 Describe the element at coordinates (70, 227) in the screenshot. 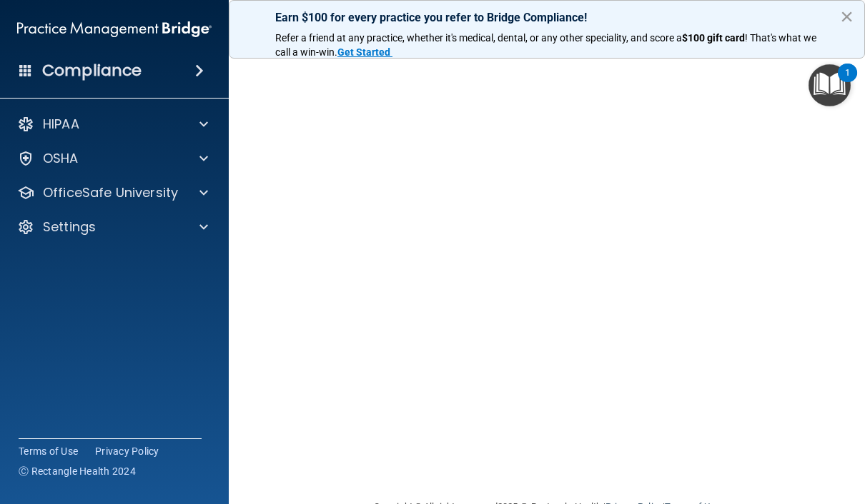

I see `p: Settings` at that location.